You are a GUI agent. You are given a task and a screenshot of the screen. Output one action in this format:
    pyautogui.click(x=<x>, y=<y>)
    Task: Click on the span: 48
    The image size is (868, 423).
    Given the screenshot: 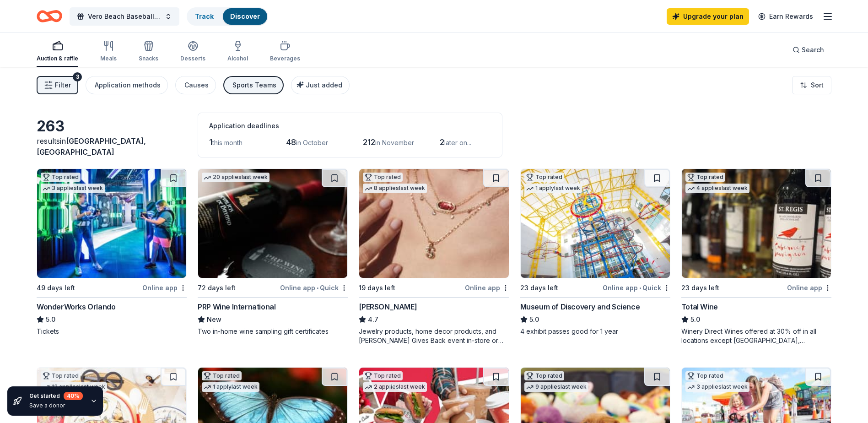 What is the action you would take?
    pyautogui.click(x=291, y=142)
    